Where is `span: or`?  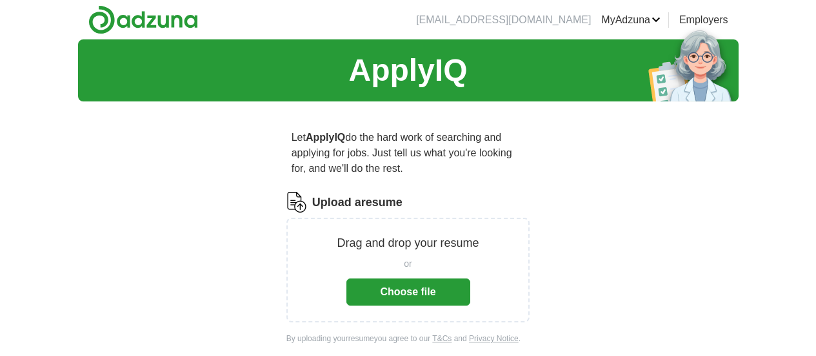 span: or is located at coordinates (408, 263).